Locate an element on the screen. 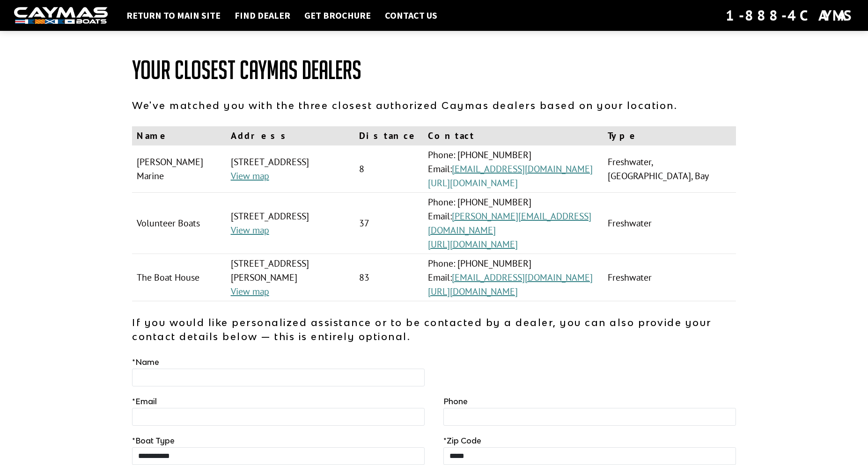 This screenshot has width=868, height=465. td: 83 is located at coordinates (388, 277).